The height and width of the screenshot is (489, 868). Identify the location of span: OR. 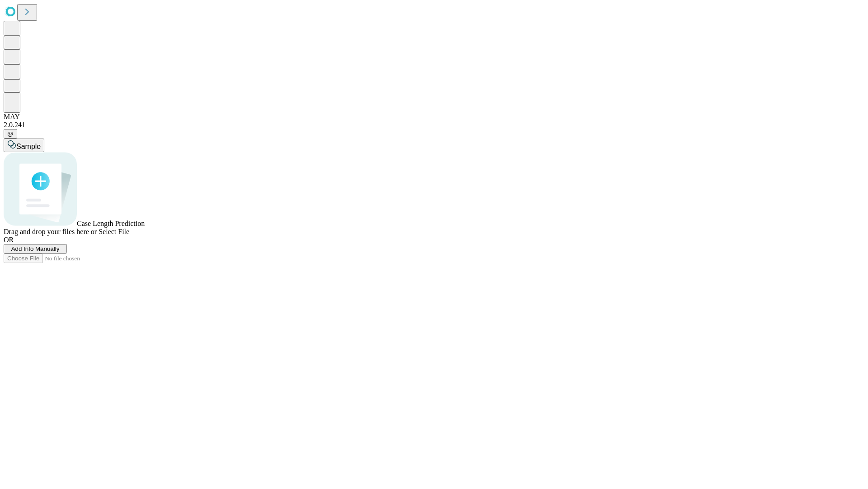
(9, 239).